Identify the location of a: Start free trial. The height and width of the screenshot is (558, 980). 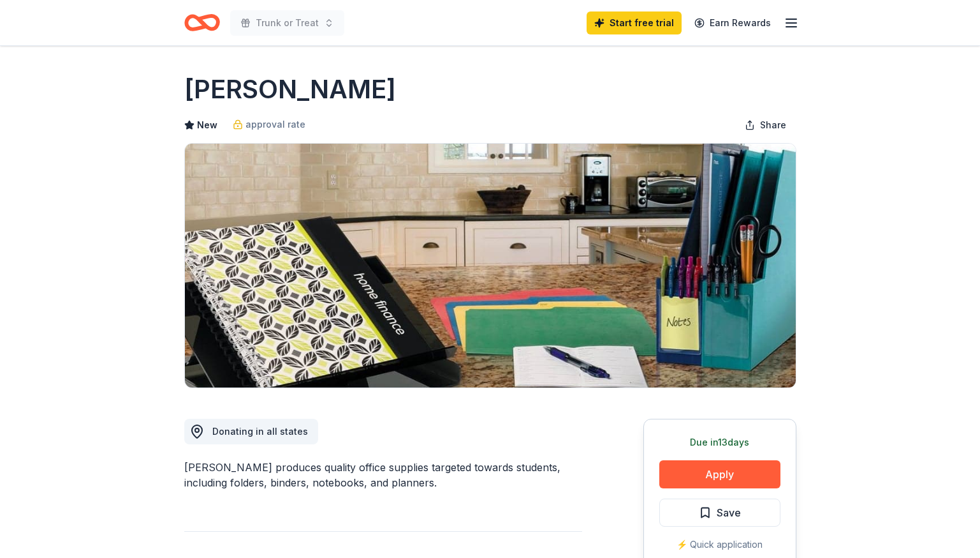
(634, 23).